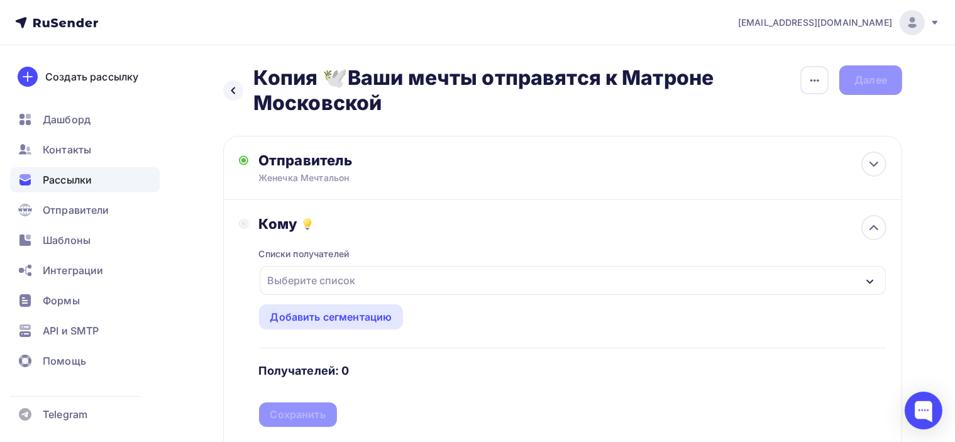  Describe the element at coordinates (573, 224) in the screenshot. I see `div: Кому` at that location.